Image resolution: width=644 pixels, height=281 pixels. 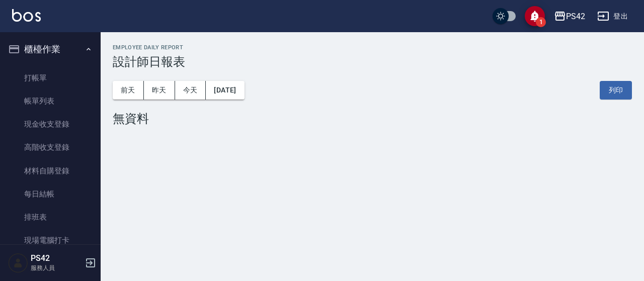 I want to click on a: 帳單列表, so click(x=50, y=101).